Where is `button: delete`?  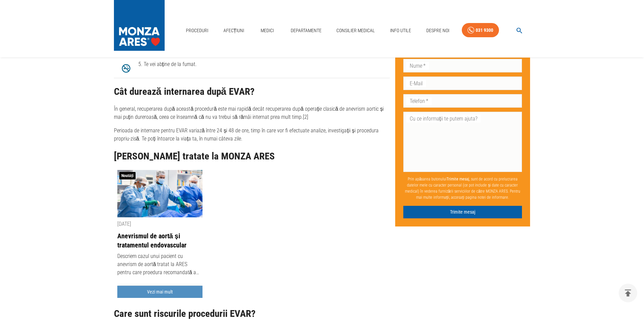 button: delete is located at coordinates (628, 293).